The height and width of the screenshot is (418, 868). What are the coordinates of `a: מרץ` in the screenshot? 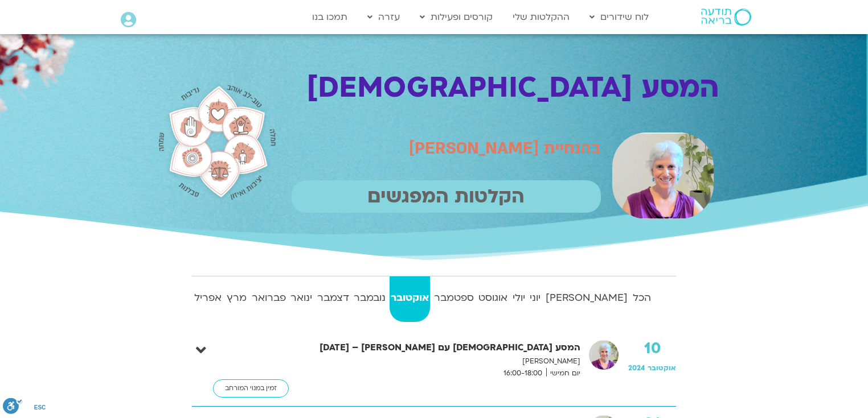 It's located at (237, 299).